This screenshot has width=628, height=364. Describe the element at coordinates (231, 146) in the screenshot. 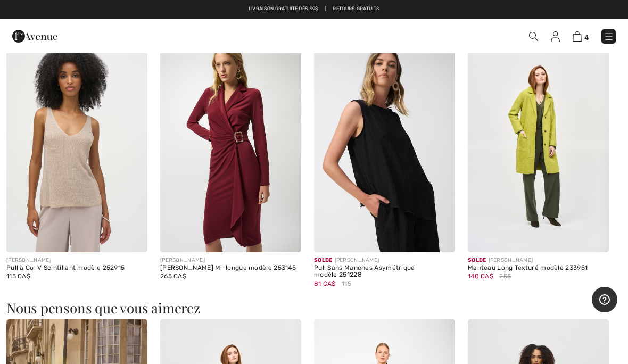

I see `a: Robe Portefeuille Mi-longue modèle 253145` at that location.